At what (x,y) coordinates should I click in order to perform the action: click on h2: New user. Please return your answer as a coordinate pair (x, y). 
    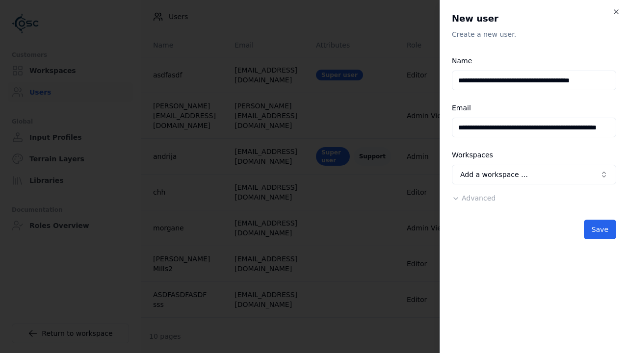
    Looking at the image, I should click on (534, 19).